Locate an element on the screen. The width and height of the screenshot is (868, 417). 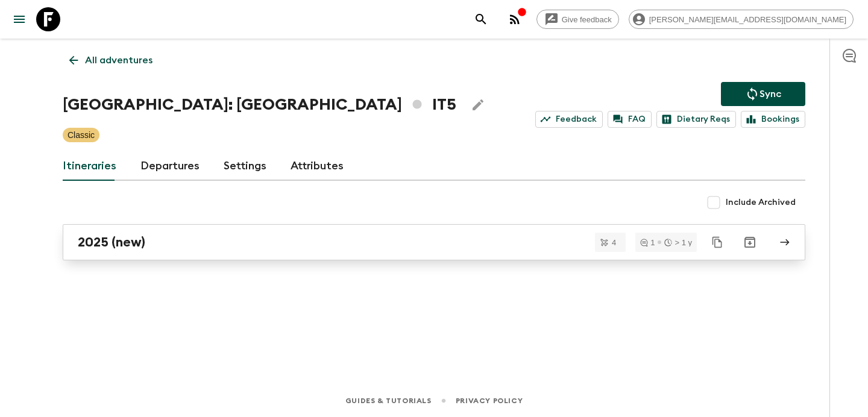
button: search adventures is located at coordinates (481, 19).